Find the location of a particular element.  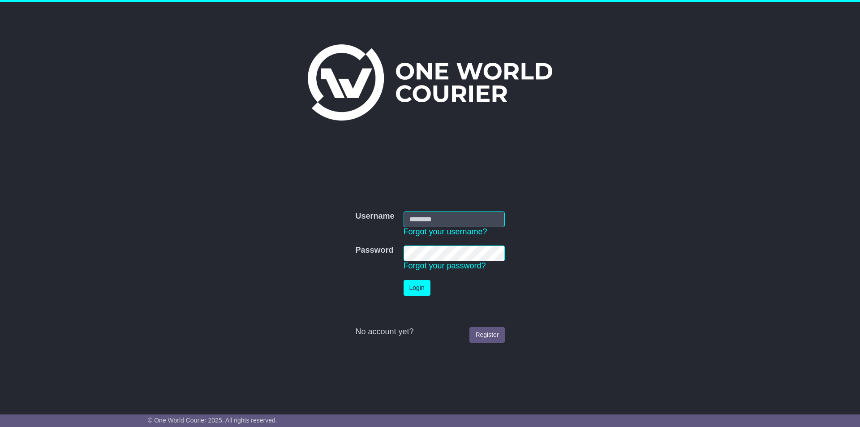

div: No account yet? is located at coordinates (430, 332).